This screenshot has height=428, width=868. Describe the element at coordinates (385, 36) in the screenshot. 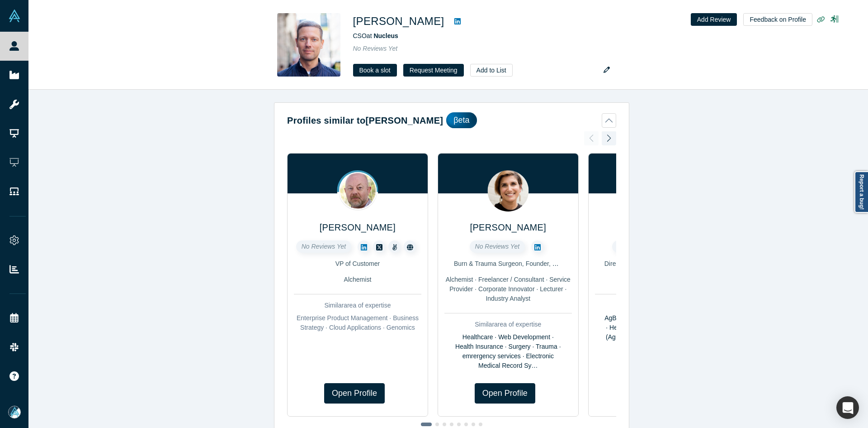

I see `span: Nucleus` at that location.